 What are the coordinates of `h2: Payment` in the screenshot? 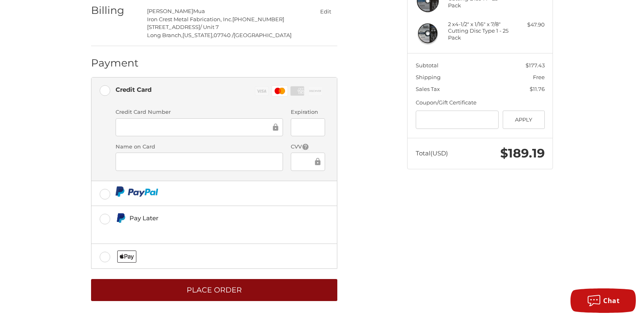 It's located at (115, 63).